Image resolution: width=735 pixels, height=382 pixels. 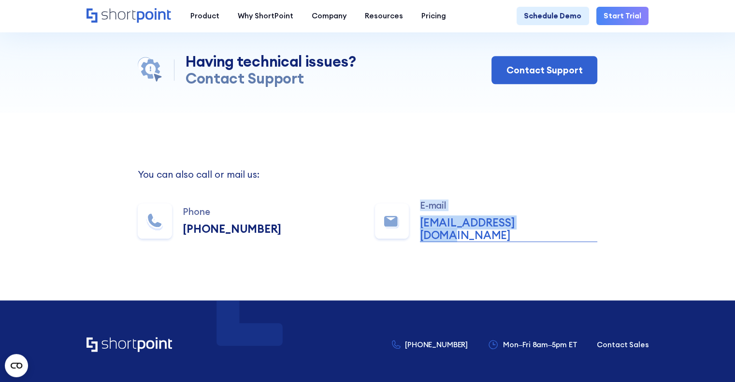 I want to click on button: Open CMP widget, so click(x=16, y=366).